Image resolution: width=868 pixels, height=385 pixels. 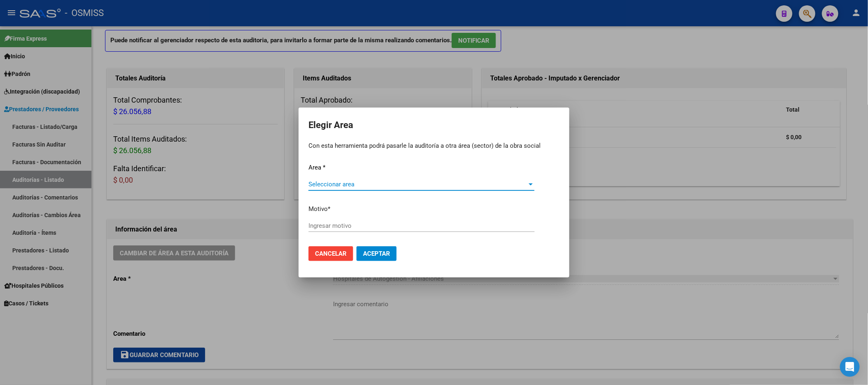 I want to click on span: Aceptar, so click(x=376, y=253).